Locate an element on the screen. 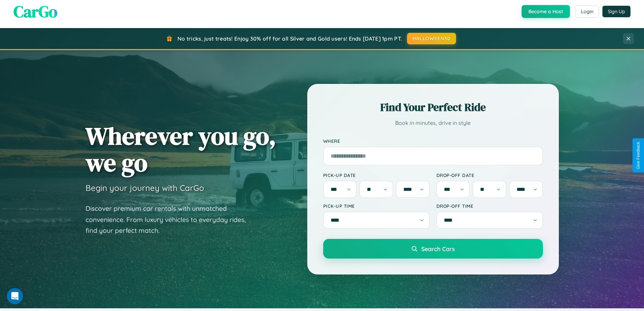 The image size is (644, 311). button: Search Cars is located at coordinates (433, 249).